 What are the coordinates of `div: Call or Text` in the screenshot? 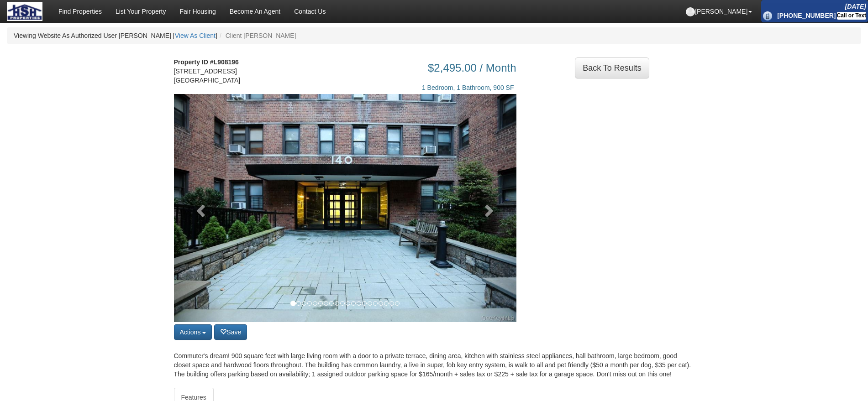 It's located at (852, 16).